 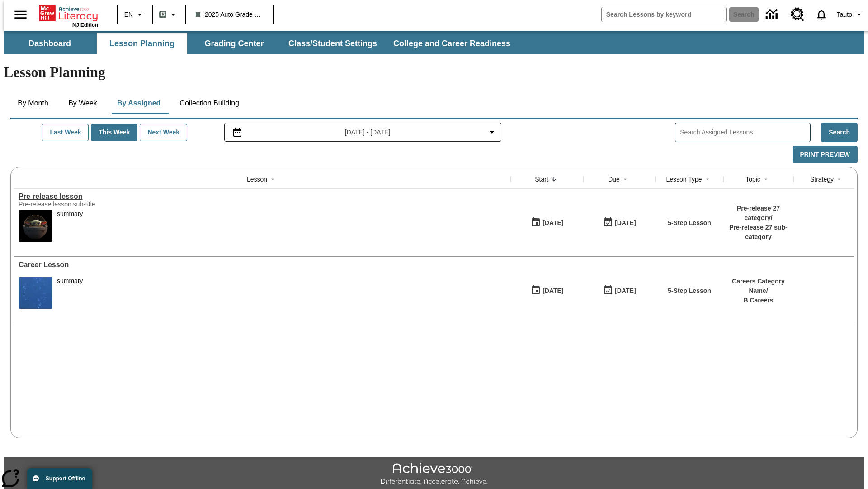 I want to click on button: Lesson Planning, so click(x=142, y=44).